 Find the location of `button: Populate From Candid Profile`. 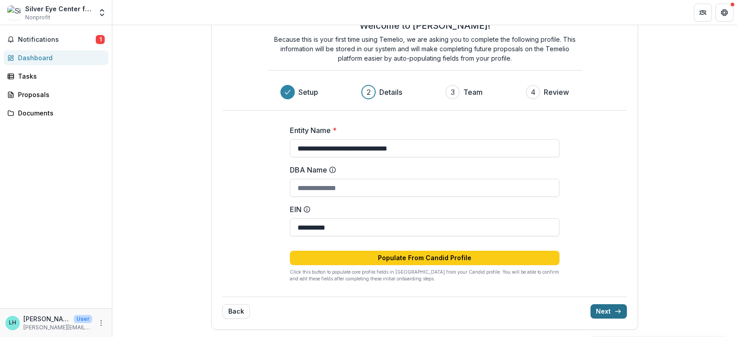

button: Populate From Candid Profile is located at coordinates (425, 258).